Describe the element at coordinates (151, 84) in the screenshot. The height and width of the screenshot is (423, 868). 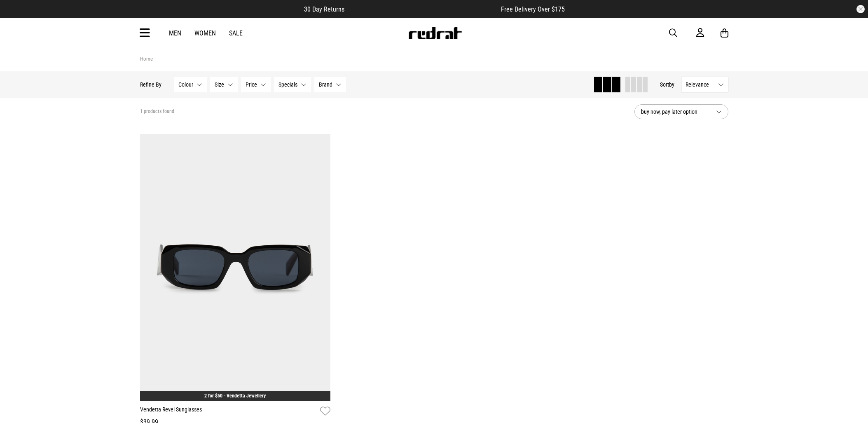
I see `p: Refine By` at that location.